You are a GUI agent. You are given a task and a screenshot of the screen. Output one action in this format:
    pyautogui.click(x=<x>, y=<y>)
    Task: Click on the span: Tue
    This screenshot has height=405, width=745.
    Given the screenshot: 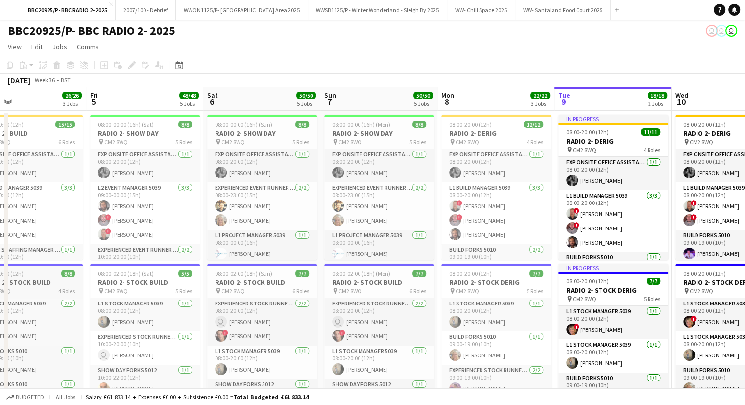 What is the action you would take?
    pyautogui.click(x=564, y=95)
    